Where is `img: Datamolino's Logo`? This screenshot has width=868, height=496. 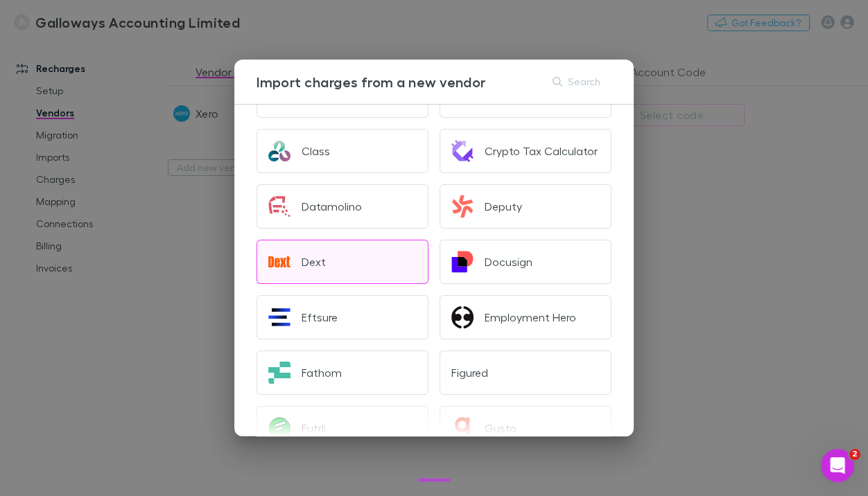 img: Datamolino's Logo is located at coordinates (279, 206).